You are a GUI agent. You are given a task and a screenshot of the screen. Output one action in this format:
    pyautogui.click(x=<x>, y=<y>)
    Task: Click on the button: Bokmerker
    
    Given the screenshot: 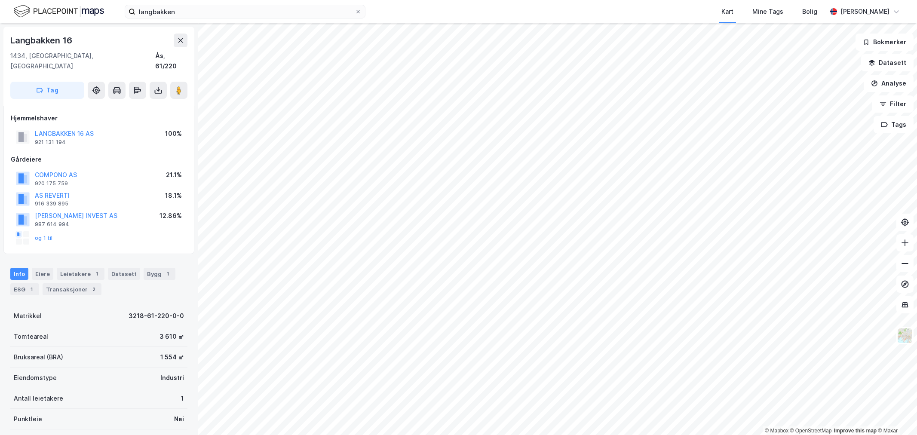 What is the action you would take?
    pyautogui.click(x=884, y=42)
    